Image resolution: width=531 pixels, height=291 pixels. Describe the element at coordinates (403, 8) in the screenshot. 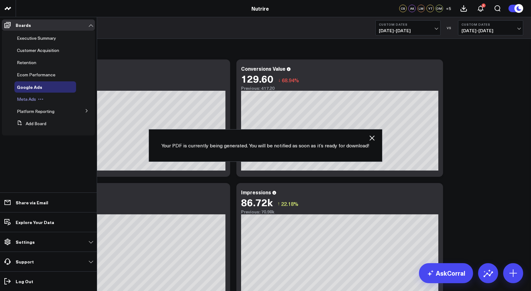

I see `div: CS` at that location.